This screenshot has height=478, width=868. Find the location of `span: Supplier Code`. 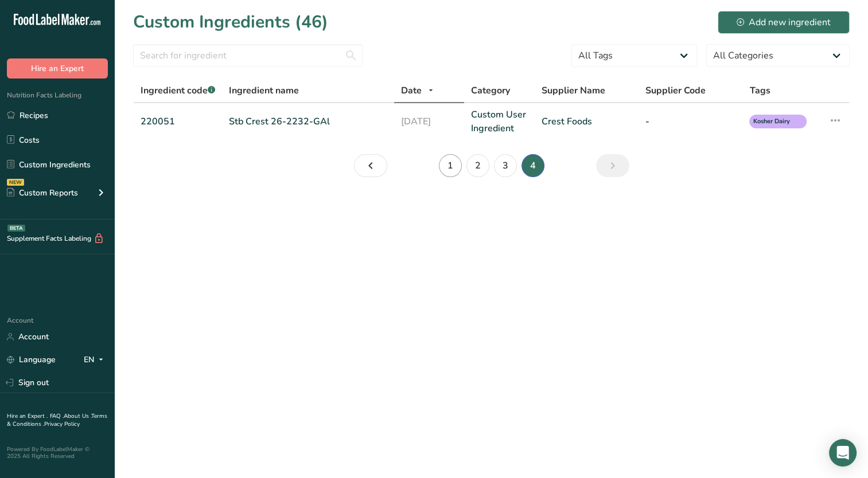

span: Supplier Code is located at coordinates (675, 90).